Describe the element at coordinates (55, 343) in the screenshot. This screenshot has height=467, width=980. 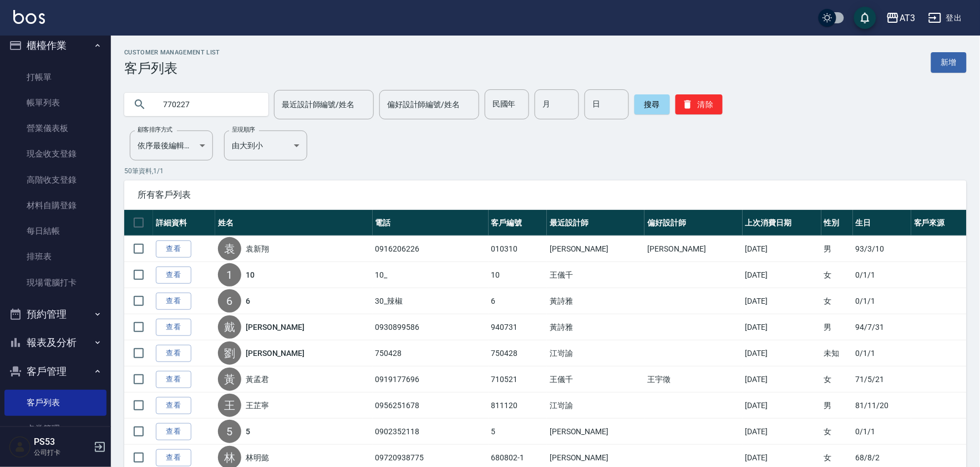
I see `button: 報表及分析` at that location.